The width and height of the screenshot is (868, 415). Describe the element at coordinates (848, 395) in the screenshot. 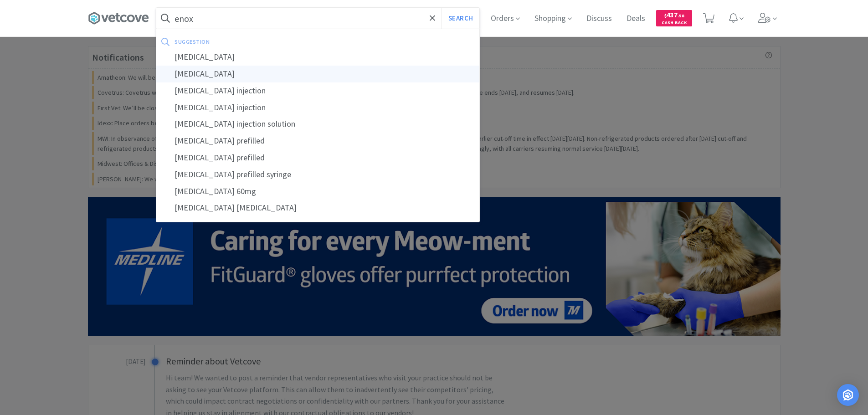

I see `div: Open Intercom Messenger` at that location.